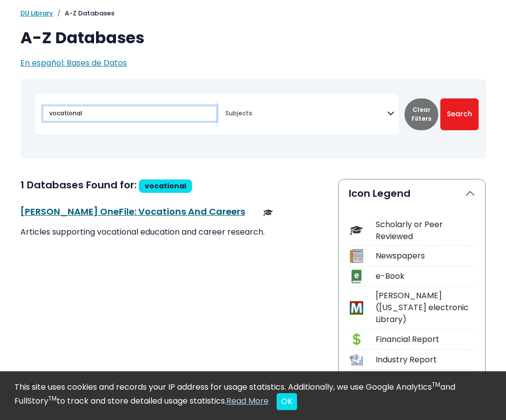 The image size is (506, 420). Describe the element at coordinates (425, 231) in the screenshot. I see `div: Scholarly or Peer Reviewed` at that location.